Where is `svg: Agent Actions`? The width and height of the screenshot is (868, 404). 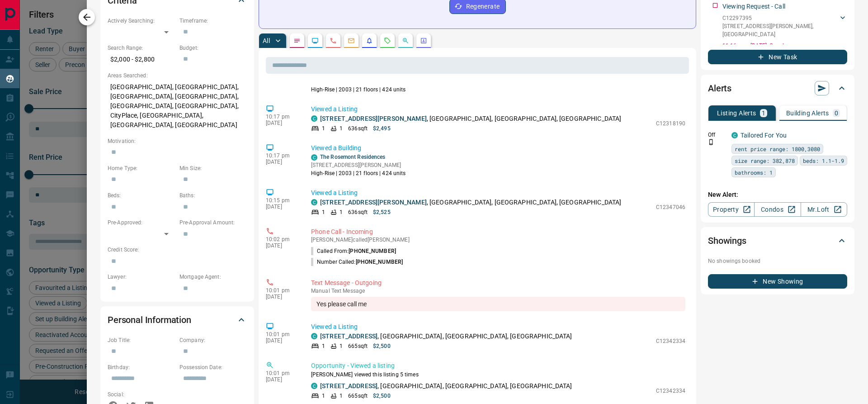
svg: Agent Actions is located at coordinates (424, 41).